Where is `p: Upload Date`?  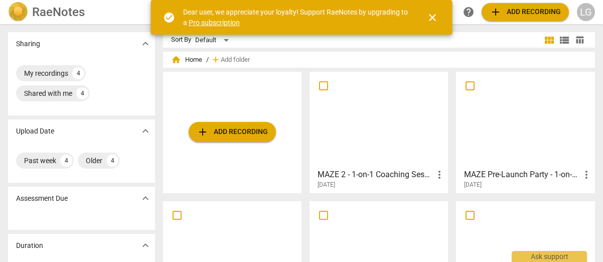
p: Upload Date is located at coordinates (35, 131).